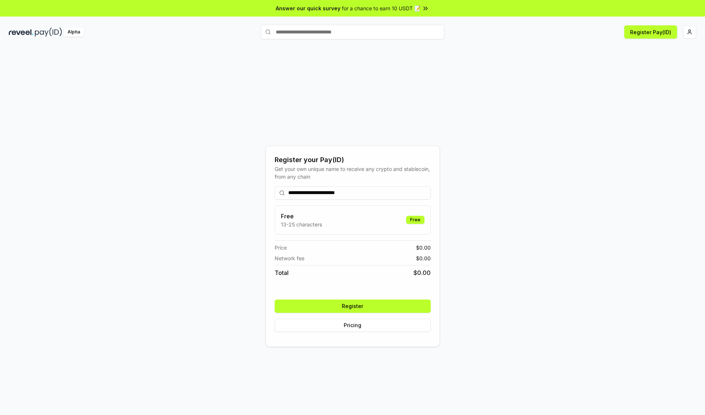 The height and width of the screenshot is (415, 705). Describe the element at coordinates (289, 258) in the screenshot. I see `span: Network fee` at that location.